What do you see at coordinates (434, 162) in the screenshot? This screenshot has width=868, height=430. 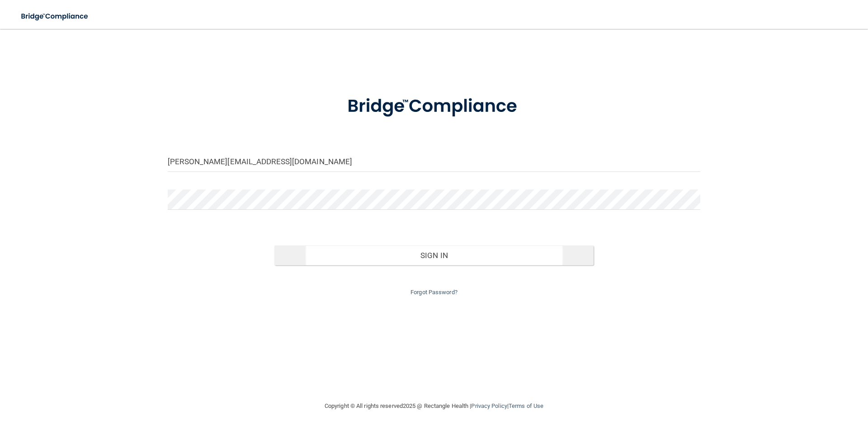 I see `input: Email` at bounding box center [434, 162].